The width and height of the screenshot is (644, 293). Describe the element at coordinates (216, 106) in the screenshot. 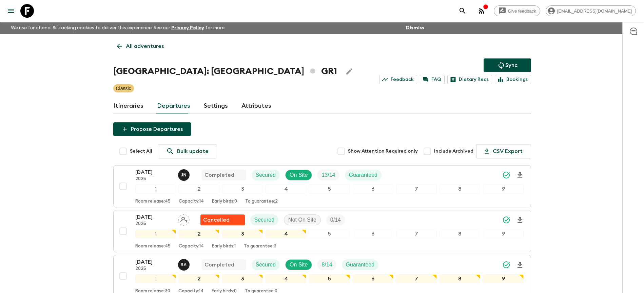

I see `a: Settings` at that location.